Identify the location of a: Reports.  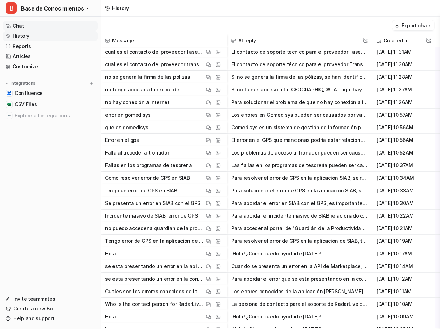
(50, 46).